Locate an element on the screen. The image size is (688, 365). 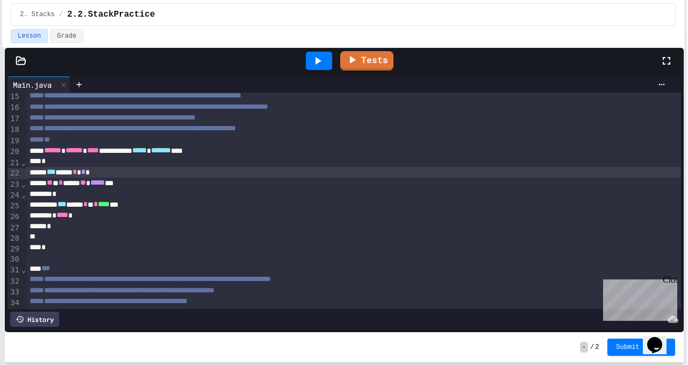
div: 19 is located at coordinates (14, 141).